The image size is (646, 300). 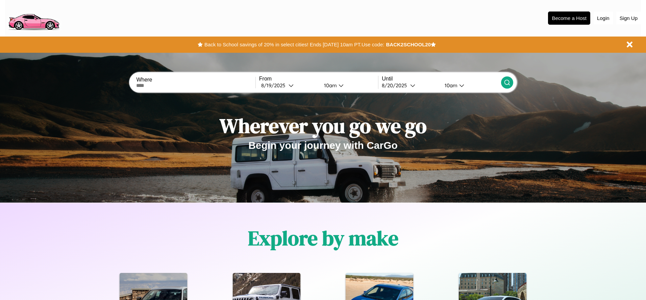 What do you see at coordinates (275, 85) in the screenshot?
I see `div: 8 / 19 / 2025` at bounding box center [275, 85].